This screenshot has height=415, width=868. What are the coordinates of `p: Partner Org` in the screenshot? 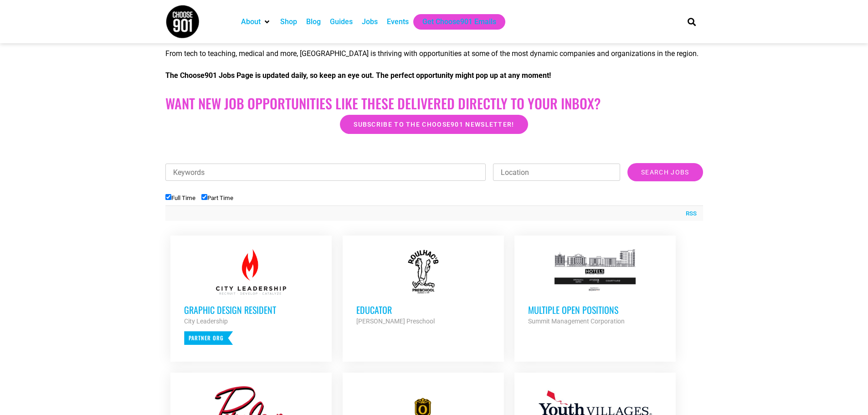 It's located at (208, 338).